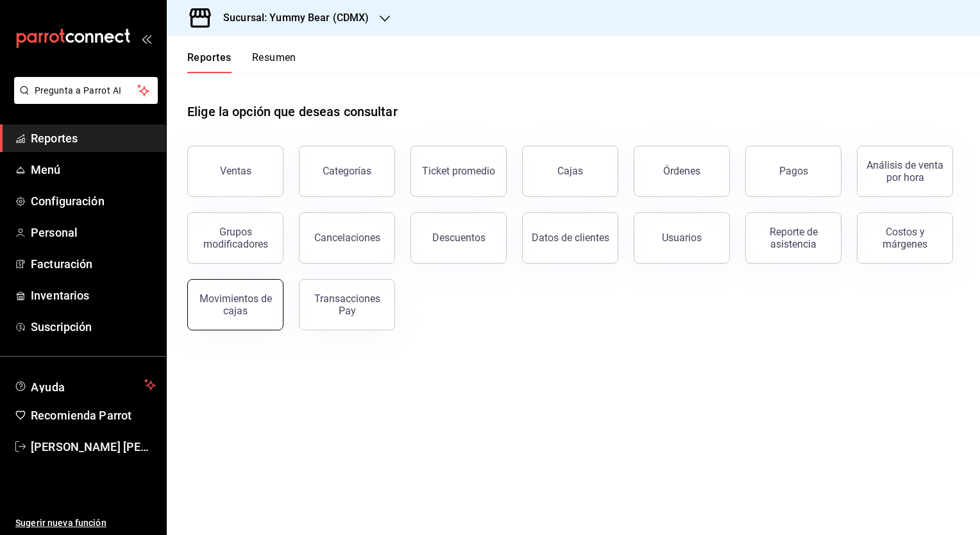  Describe the element at coordinates (236, 171) in the screenshot. I see `button: Ventas` at that location.